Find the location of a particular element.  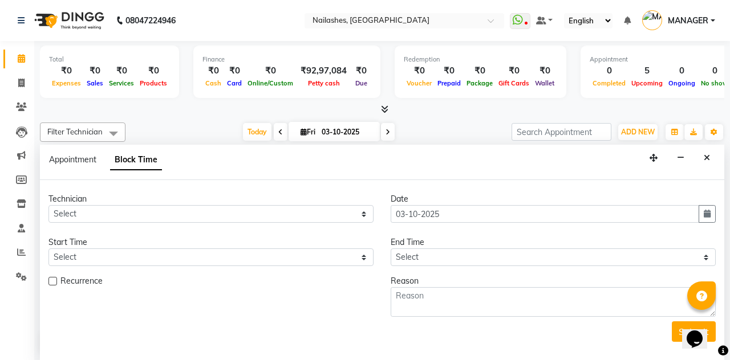

span: Card is located at coordinates (234, 83).